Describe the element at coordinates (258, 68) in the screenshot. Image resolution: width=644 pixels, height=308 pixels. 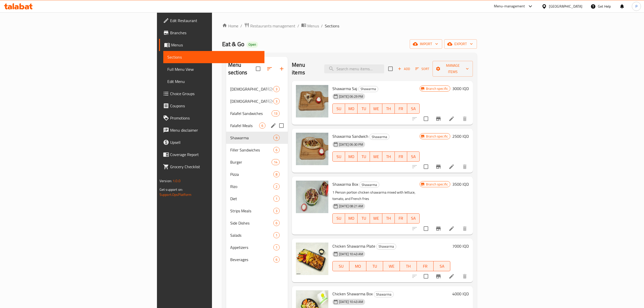
I see `span: Select all sections` at that location.